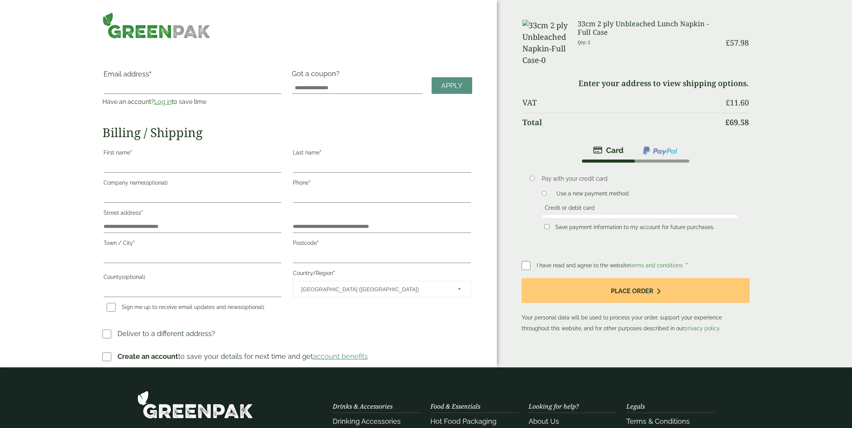 The image size is (852, 428). What do you see at coordinates (658, 421) in the screenshot?
I see `a: Terms & Conditions` at bounding box center [658, 421].